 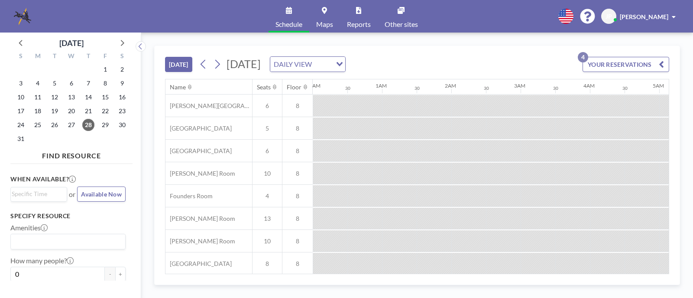 What do you see at coordinates (71, 83) in the screenshot?
I see `span: Wednesday, August 6, 2025` at bounding box center [71, 83].